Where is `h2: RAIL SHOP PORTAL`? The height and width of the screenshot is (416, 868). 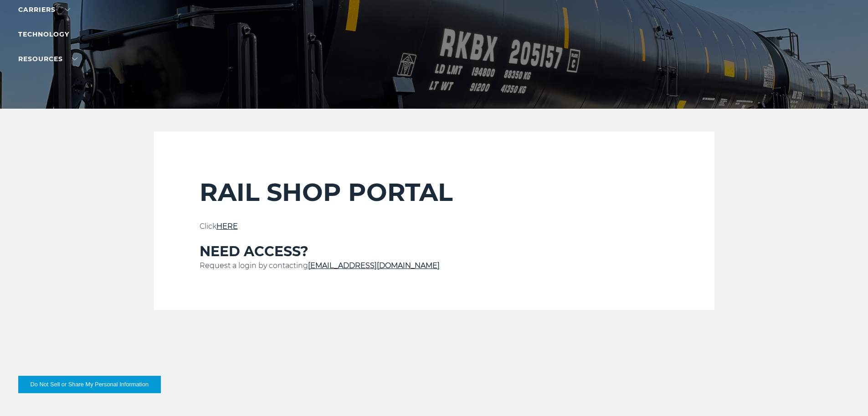
h2: RAIL SHOP PORTAL is located at coordinates (434, 192).